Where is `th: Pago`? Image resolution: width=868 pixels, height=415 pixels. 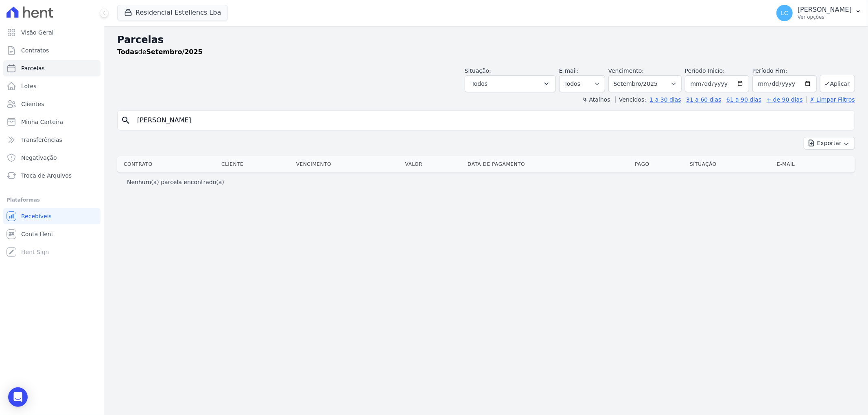 th: Pago is located at coordinates (659, 164).